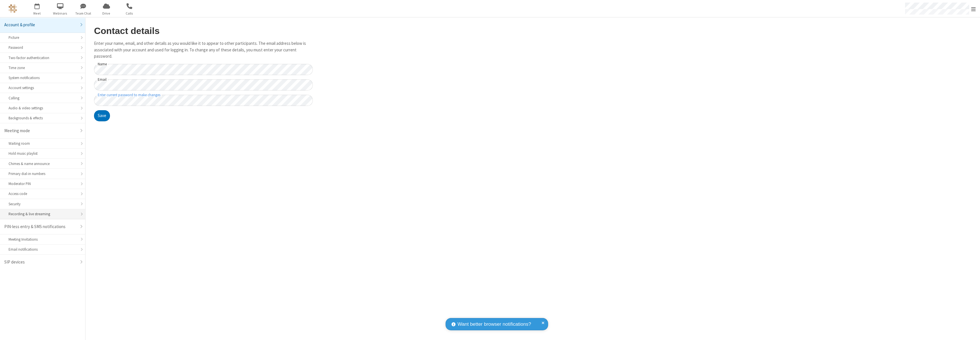 The width and height of the screenshot is (980, 340). Describe the element at coordinates (43, 143) in the screenshot. I see `div: Waiting room` at that location.